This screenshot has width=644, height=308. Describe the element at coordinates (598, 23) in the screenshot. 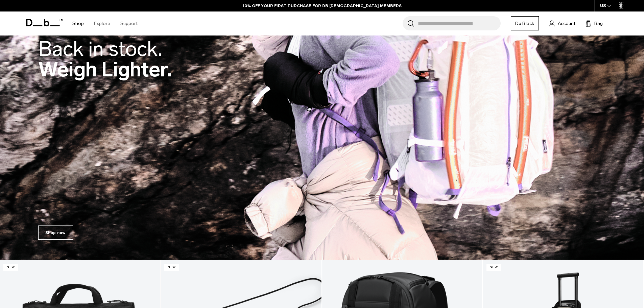

I see `span: Bag` at that location.